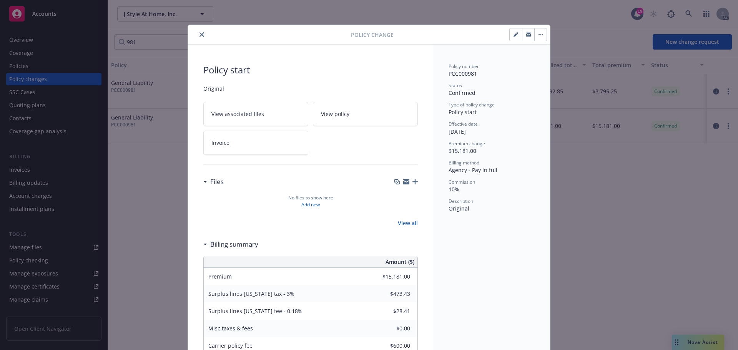 This screenshot has height=350, width=738. Describe the element at coordinates (311, 198) in the screenshot. I see `span: No files to show here` at that location.